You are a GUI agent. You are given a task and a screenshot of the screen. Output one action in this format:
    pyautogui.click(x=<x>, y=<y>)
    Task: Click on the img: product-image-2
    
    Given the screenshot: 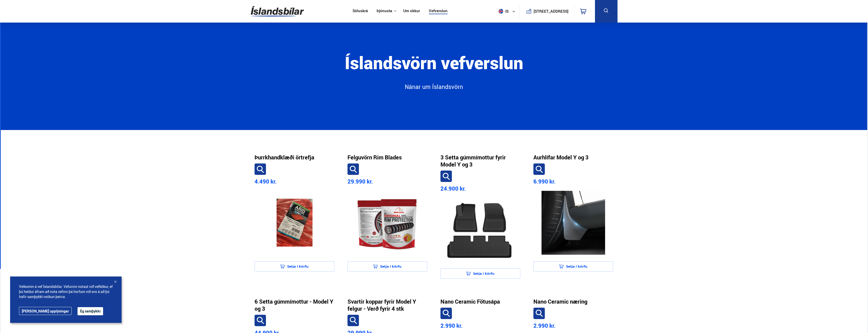 What is the action you would take?
    pyautogui.click(x=480, y=230)
    